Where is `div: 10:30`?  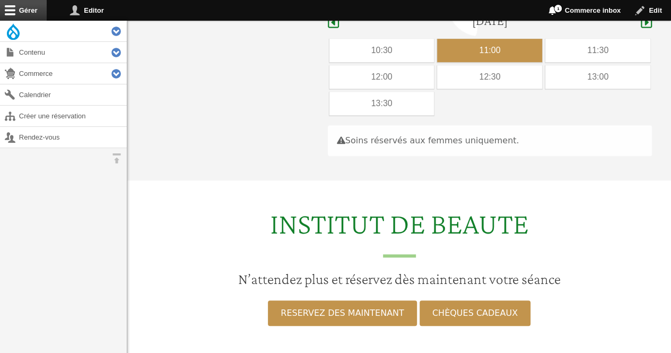
div: 10:30 is located at coordinates (382, 50).